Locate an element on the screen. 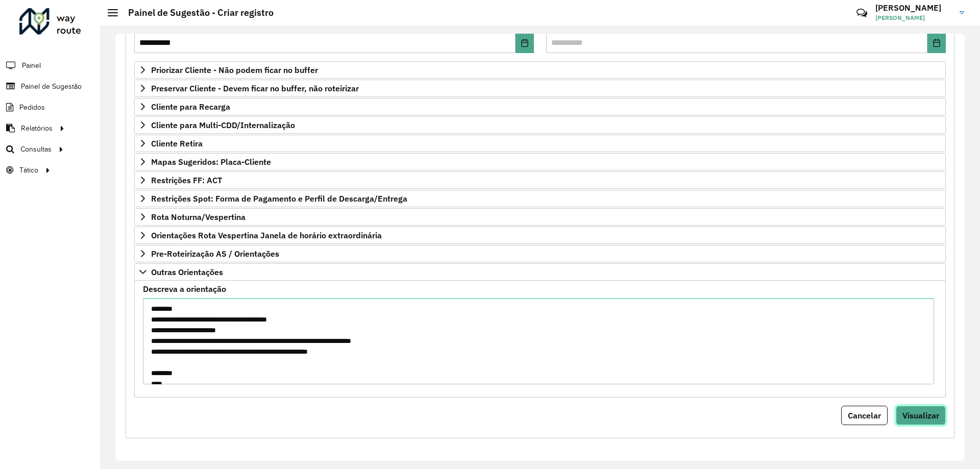 This screenshot has height=469, width=980. span: Painel de Sugestão is located at coordinates (51, 86).